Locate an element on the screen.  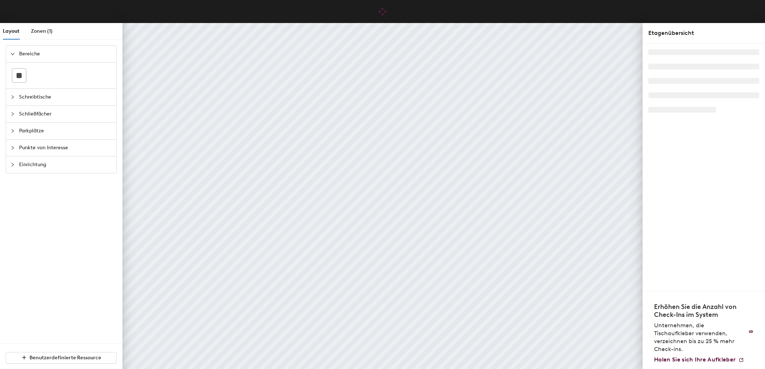
span: Schließfächer is located at coordinates (66, 114).